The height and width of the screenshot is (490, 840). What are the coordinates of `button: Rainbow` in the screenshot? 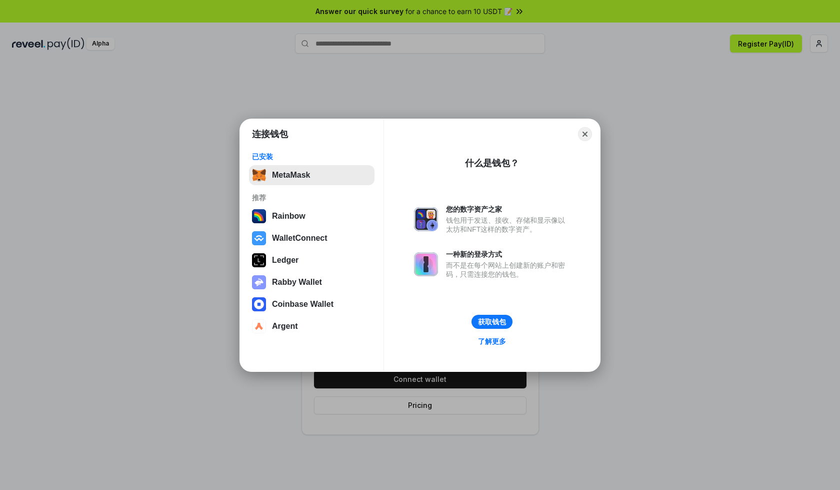 It's located at (312, 216).